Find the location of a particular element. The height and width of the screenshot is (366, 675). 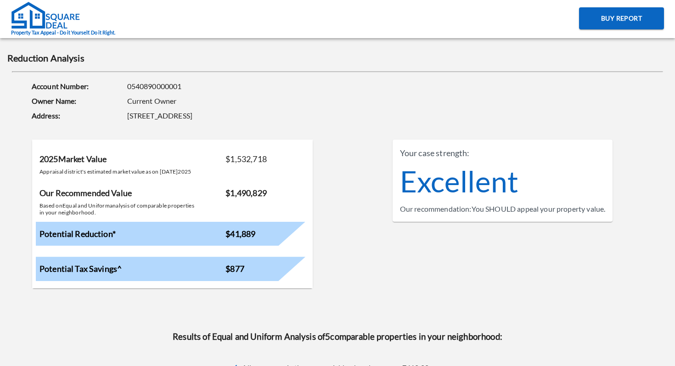

div: Excellent is located at coordinates (503, 181).